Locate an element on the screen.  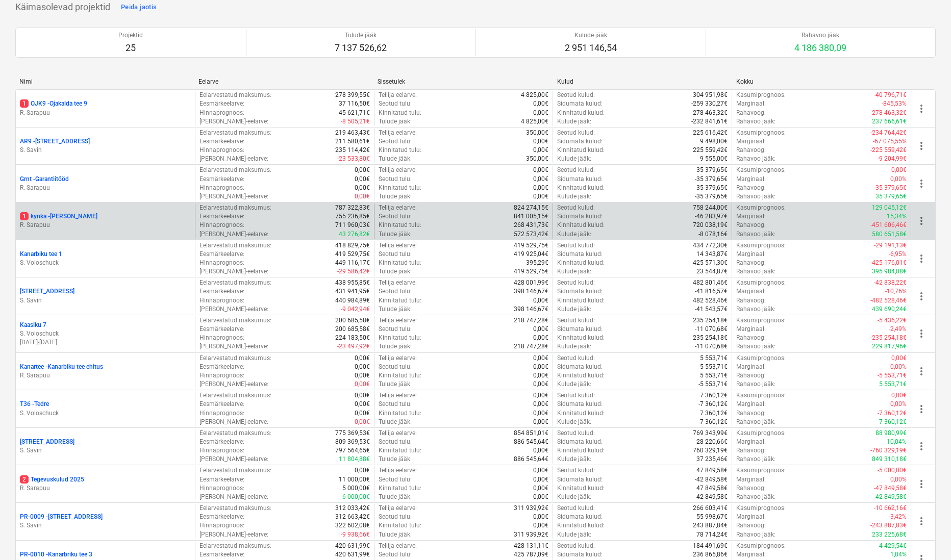
p: -35 379,65€ is located at coordinates (711, 179).